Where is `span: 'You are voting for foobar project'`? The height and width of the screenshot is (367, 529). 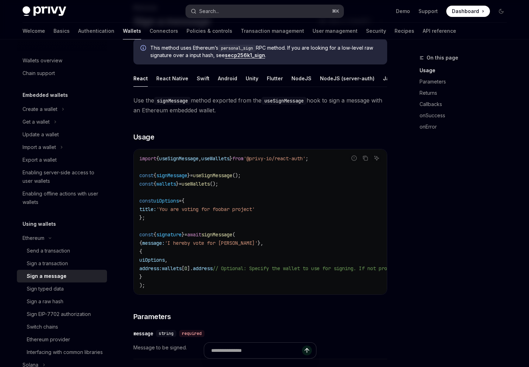
span: 'You are voting for foobar project' is located at coordinates (206, 209).